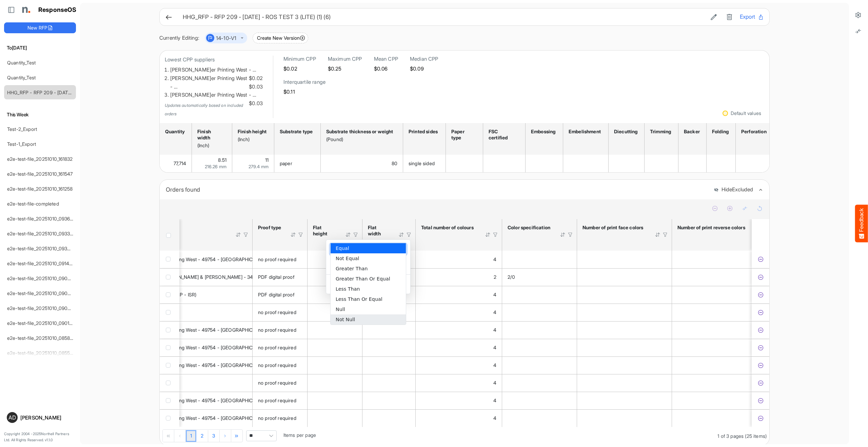  What do you see at coordinates (215, 166) in the screenshot?
I see `span: 216.26 mm` at bounding box center [215, 166].